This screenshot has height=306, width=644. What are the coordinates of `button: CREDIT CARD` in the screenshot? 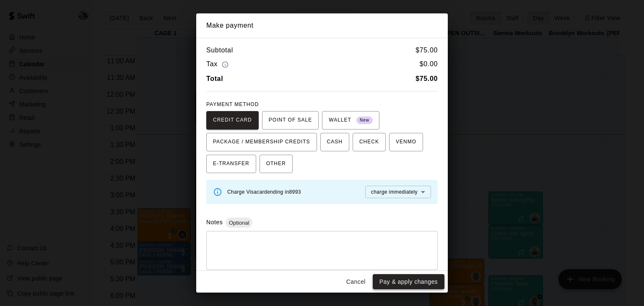 It's located at (232, 120).